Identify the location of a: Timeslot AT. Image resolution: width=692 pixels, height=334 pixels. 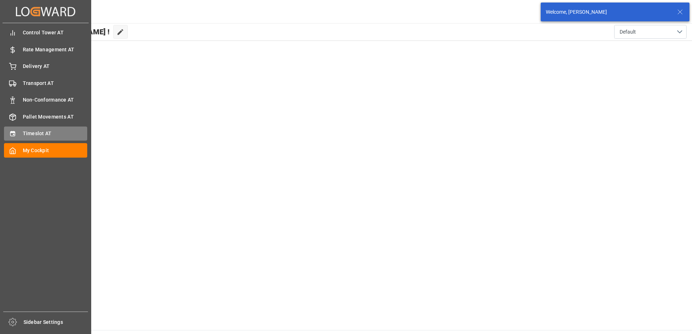
(46, 134).